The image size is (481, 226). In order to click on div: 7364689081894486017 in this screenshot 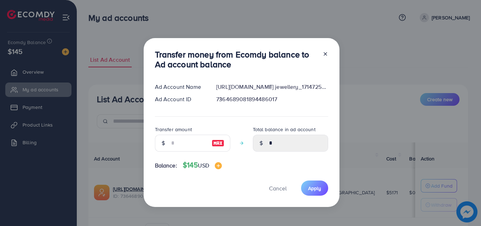, I will do `click(272, 99)`.